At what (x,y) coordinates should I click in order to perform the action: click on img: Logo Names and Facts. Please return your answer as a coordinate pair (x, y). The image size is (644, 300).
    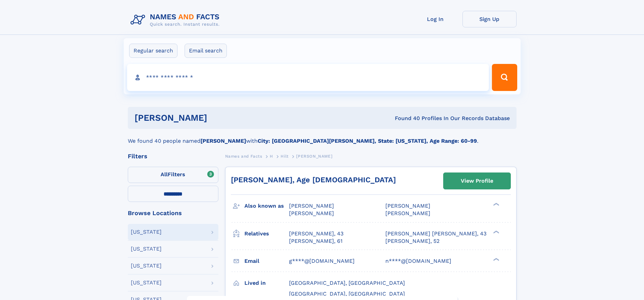
    Looking at the image, I should click on (177, 20).